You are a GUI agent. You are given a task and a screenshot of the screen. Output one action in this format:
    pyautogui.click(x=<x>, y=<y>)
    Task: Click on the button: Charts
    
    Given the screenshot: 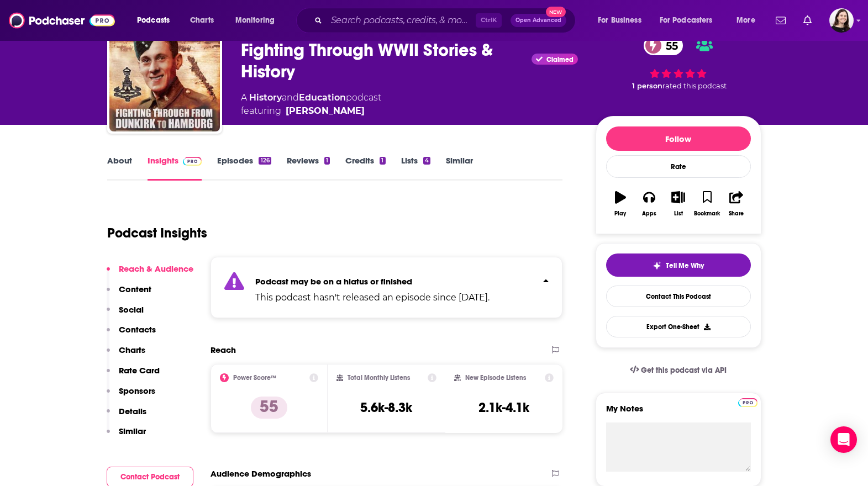 What is the action you would take?
    pyautogui.click(x=126, y=355)
    